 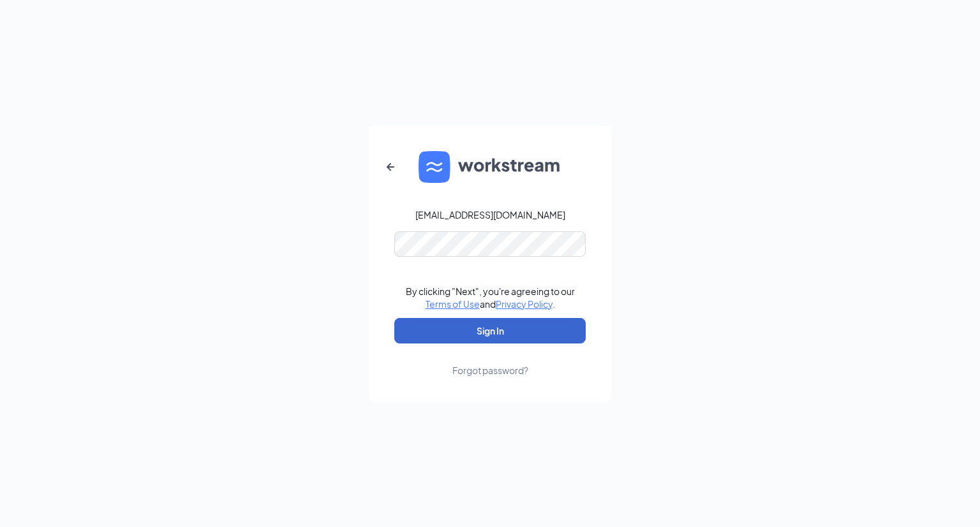 I want to click on svg: ArrowLeftNew, so click(x=391, y=167).